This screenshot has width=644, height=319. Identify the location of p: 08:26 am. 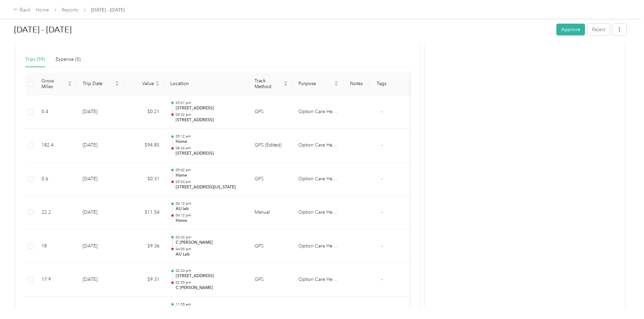
(210, 148).